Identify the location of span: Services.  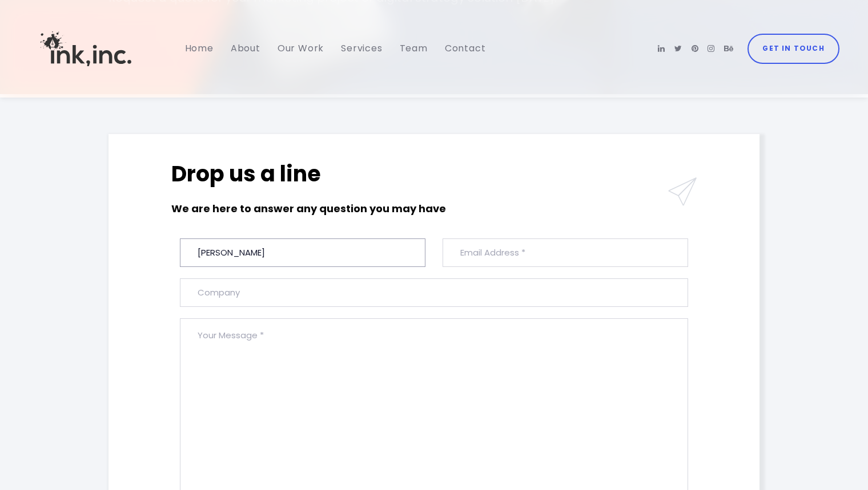
(361, 48).